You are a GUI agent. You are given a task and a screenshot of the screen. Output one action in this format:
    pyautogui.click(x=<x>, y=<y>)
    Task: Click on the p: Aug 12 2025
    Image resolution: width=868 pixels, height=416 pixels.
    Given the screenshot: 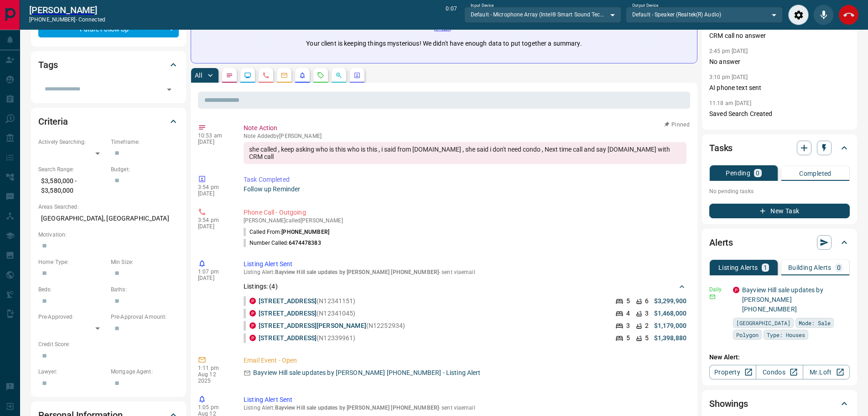 What is the action you would take?
    pyautogui.click(x=214, y=377)
    